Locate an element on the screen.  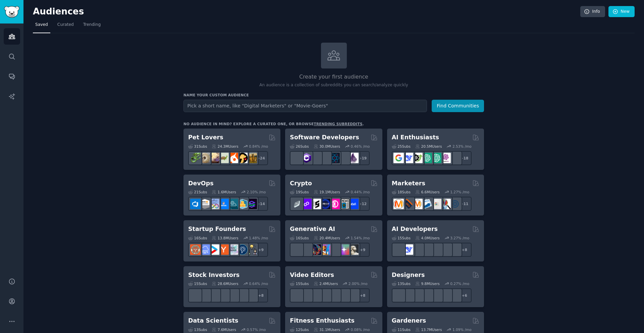
img: DeepSeek is located at coordinates (408, 249).